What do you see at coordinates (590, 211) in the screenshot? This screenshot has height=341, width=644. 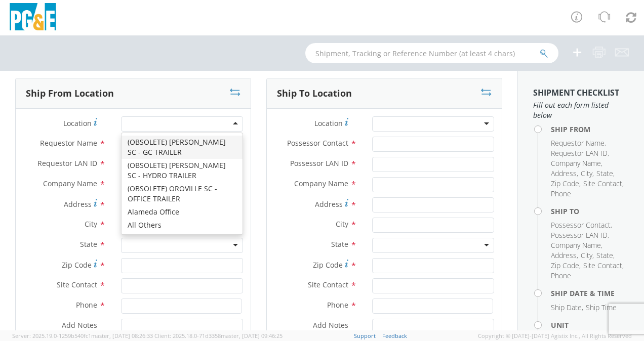 I see `h4: Ship To` at bounding box center [590, 211].